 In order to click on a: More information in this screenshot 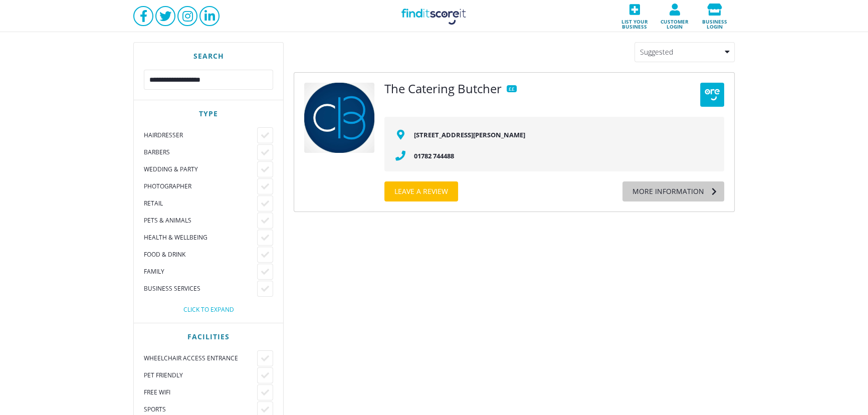, I will do `click(673, 192)`.